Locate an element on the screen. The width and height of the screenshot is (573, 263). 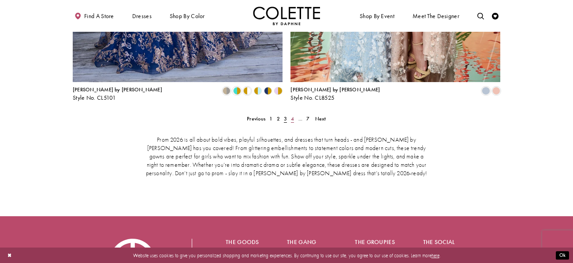
h5: The groupies is located at coordinates (376, 242).